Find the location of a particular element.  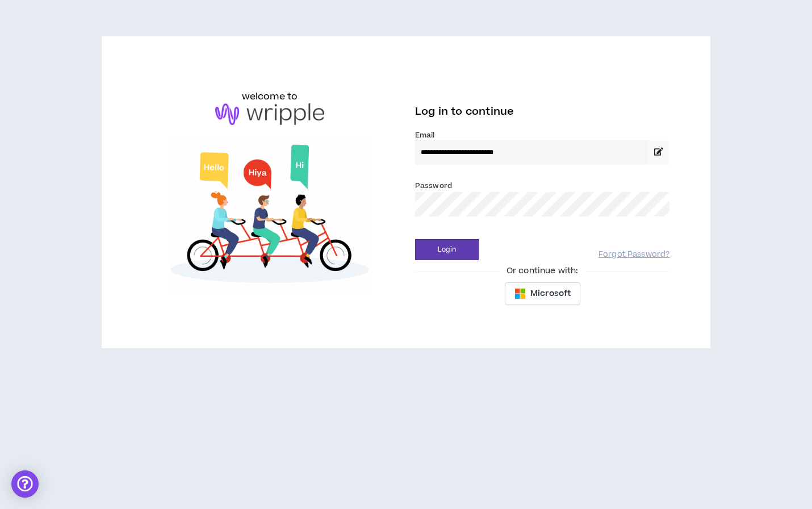

span: Microsoft is located at coordinates (551, 294).